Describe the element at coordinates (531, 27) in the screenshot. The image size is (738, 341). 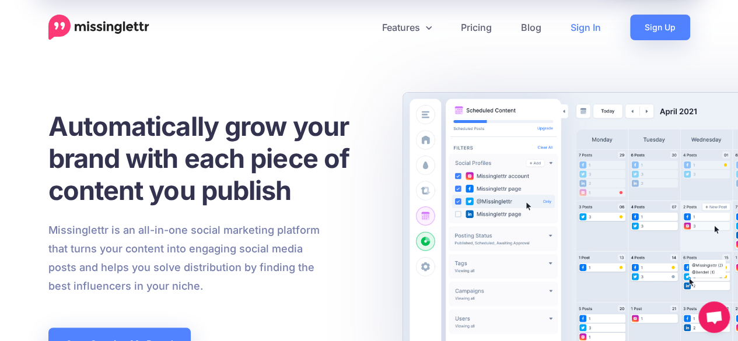
I see `a: Blog` at that location.